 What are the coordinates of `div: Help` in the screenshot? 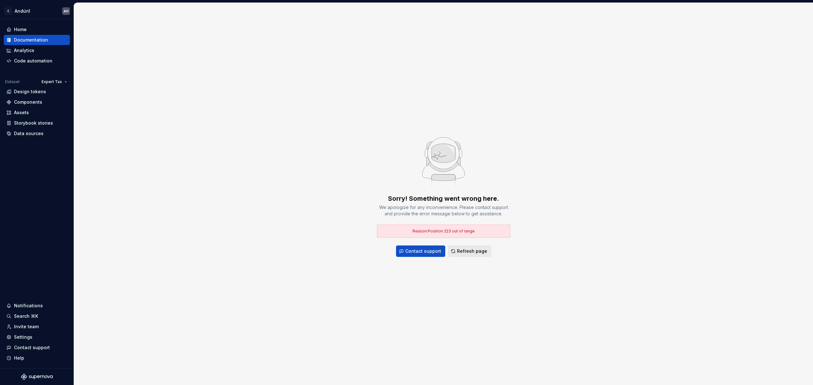 It's located at (19, 358).